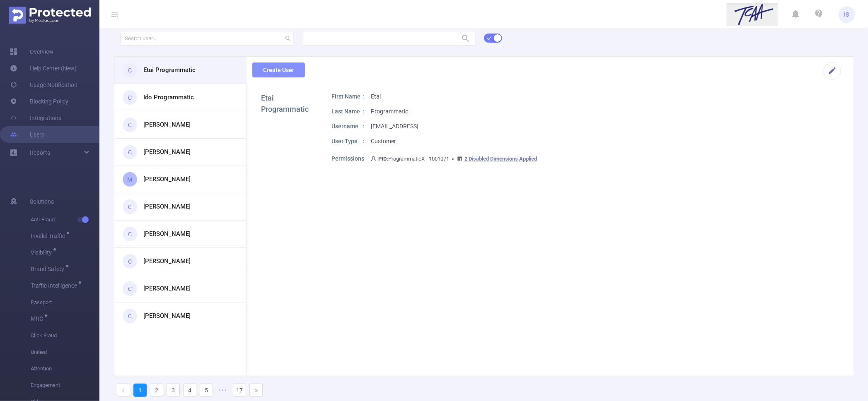  What do you see at coordinates (42, 202) in the screenshot?
I see `span: Solutions` at bounding box center [42, 202].